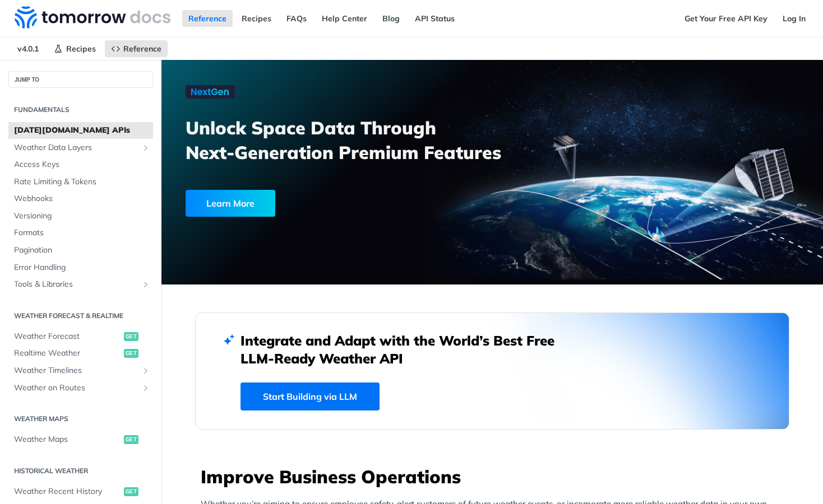 The image size is (823, 504). What do you see at coordinates (310, 397) in the screenshot?
I see `a: Start Building via LLM` at bounding box center [310, 397].